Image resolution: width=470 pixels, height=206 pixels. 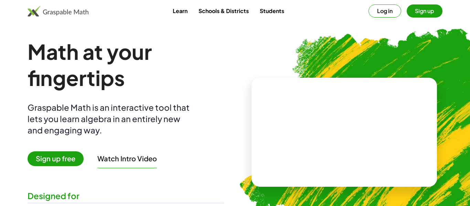 I want to click on div: Designed for, so click(x=126, y=196).